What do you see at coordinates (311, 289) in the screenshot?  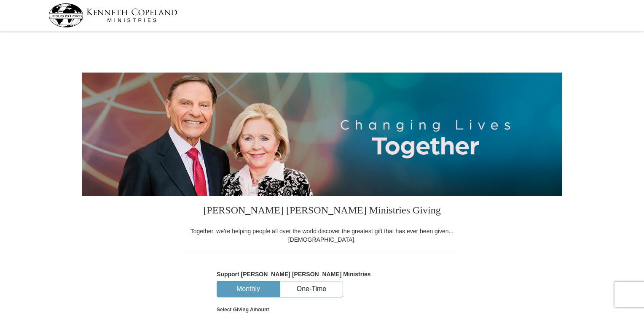 I see `button: One-Time` at bounding box center [311, 289].